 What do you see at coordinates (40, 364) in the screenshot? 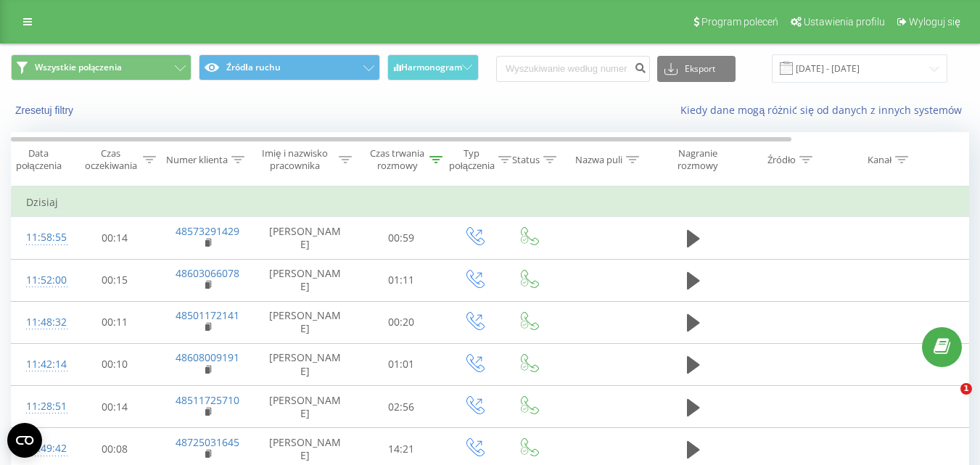
I see `div: 11:42:14` at bounding box center [40, 364].